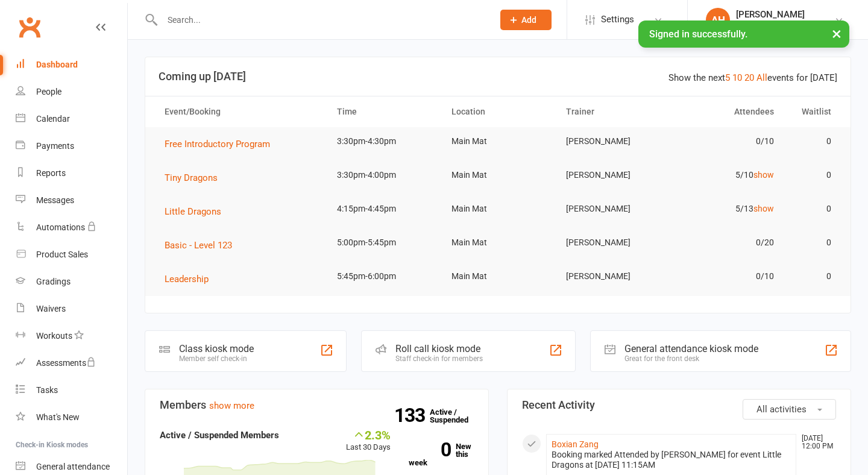 This screenshot has width=868, height=475. Describe the element at coordinates (678, 405) in the screenshot. I see `h3: Recent Activity` at that location.